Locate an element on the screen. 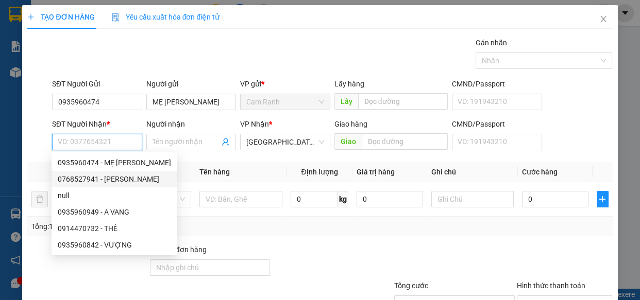  label: Gán nhãn is located at coordinates (491, 43).